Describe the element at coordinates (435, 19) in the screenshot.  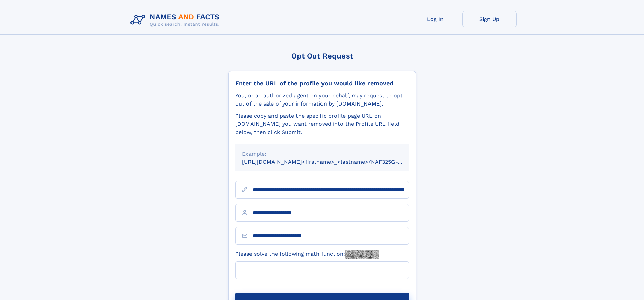
I see `a: Log In` at that location.